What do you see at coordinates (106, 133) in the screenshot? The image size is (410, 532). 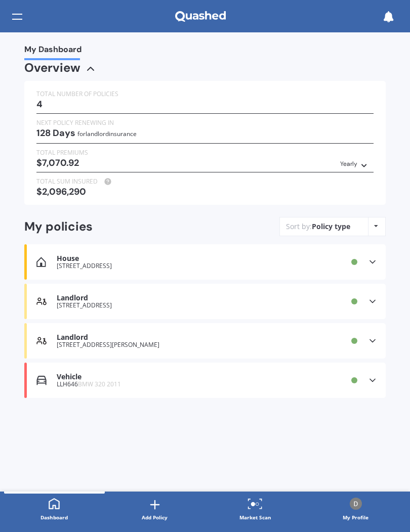 I see `span: for Landlord insurance` at bounding box center [106, 133].